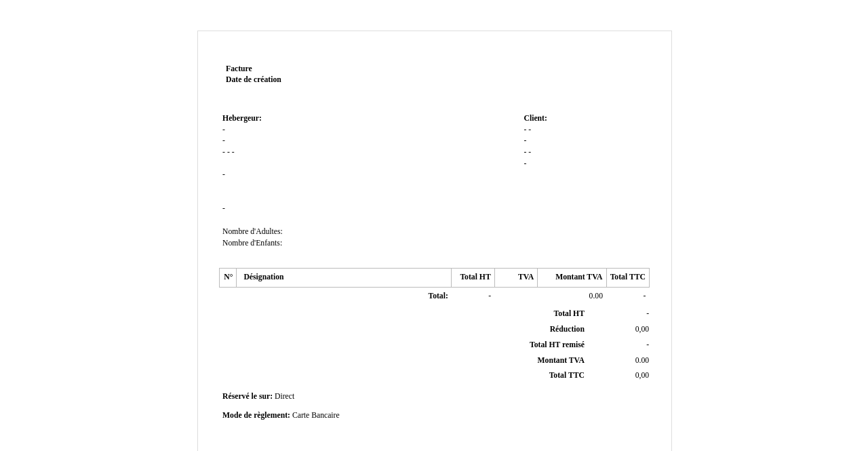 This screenshot has height=451, width=868. I want to click on span: Total:, so click(438, 296).